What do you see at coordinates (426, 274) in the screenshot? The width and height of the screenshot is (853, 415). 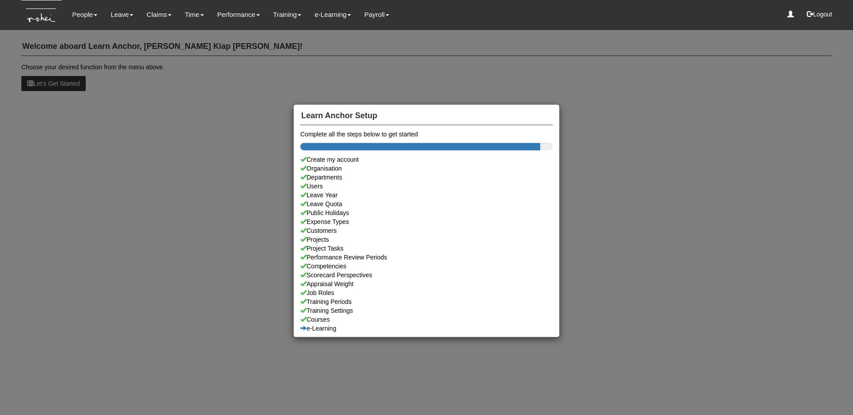 I see `a: Scorecard Perspectives` at bounding box center [426, 274].